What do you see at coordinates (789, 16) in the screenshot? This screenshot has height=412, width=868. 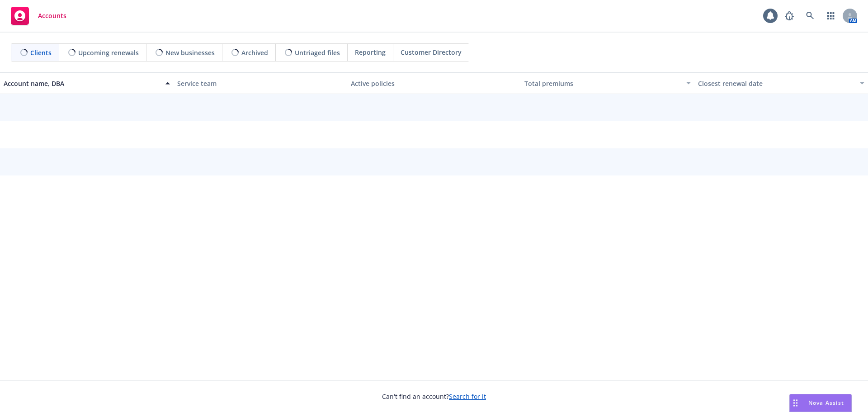 I see `a: Report a Bug` at bounding box center [789, 16].